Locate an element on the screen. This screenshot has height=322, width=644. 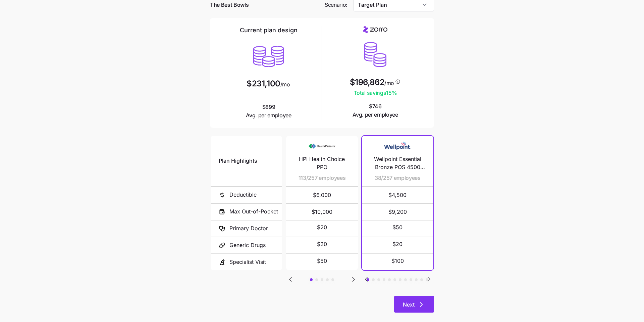
span: $231,100 is located at coordinates (263, 84).